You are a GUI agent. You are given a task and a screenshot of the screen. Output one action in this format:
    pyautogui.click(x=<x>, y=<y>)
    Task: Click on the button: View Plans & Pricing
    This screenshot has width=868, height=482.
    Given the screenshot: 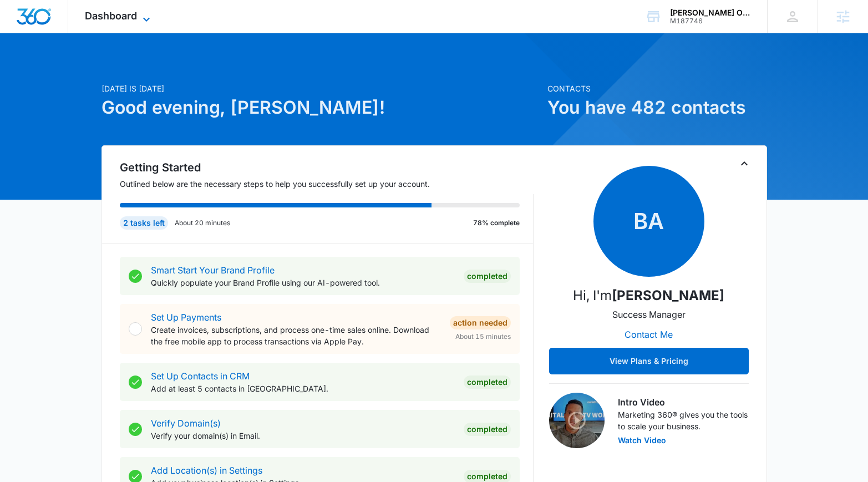 What is the action you would take?
    pyautogui.click(x=649, y=361)
    